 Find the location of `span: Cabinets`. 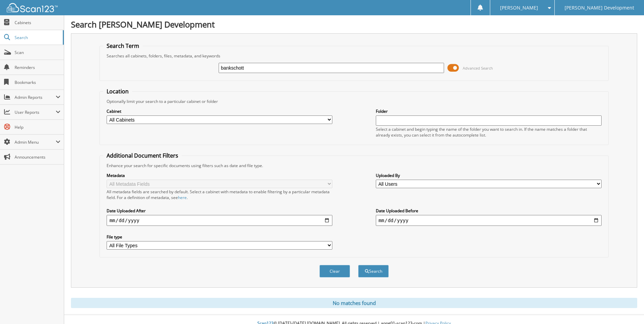

span: Cabinets is located at coordinates (38, 22).